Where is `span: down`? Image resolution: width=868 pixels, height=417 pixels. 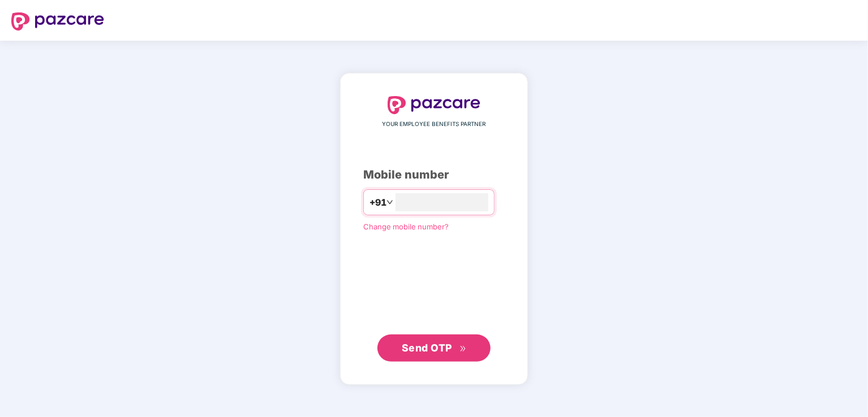 span: down is located at coordinates (390, 202).